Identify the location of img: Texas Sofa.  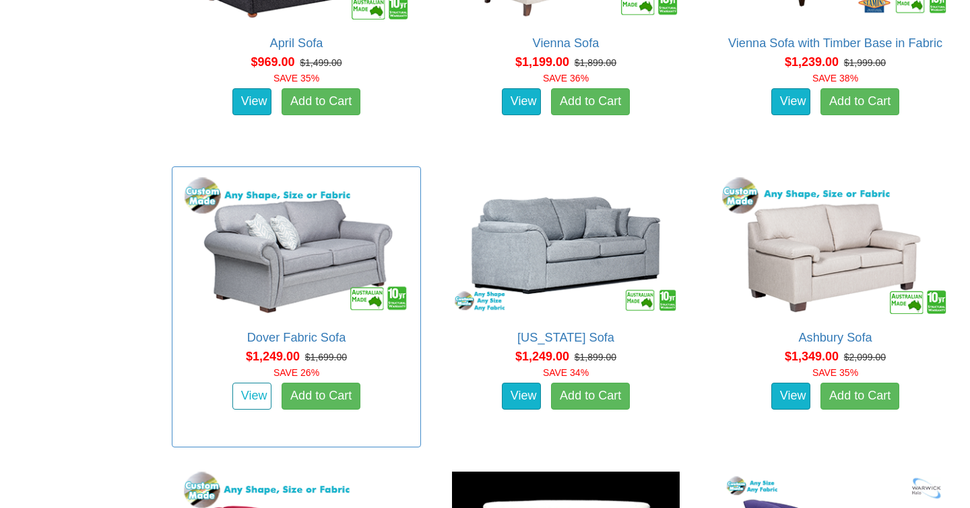
(566, 245).